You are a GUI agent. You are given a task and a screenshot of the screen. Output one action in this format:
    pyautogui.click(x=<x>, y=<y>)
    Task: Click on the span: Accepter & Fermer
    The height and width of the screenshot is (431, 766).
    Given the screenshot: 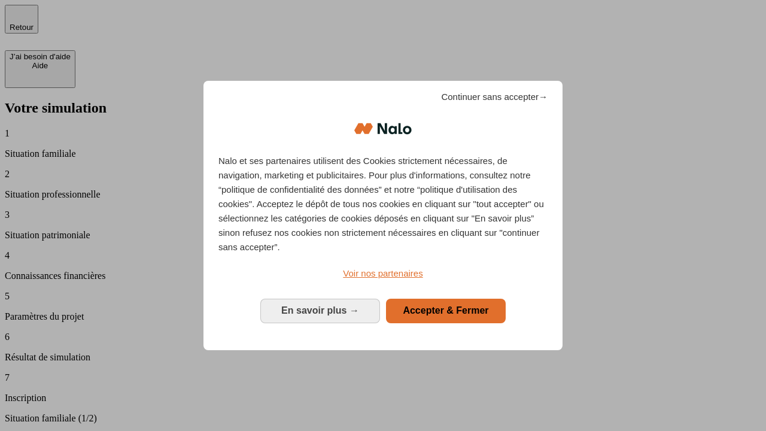 What is the action you would take?
    pyautogui.click(x=445, y=310)
    